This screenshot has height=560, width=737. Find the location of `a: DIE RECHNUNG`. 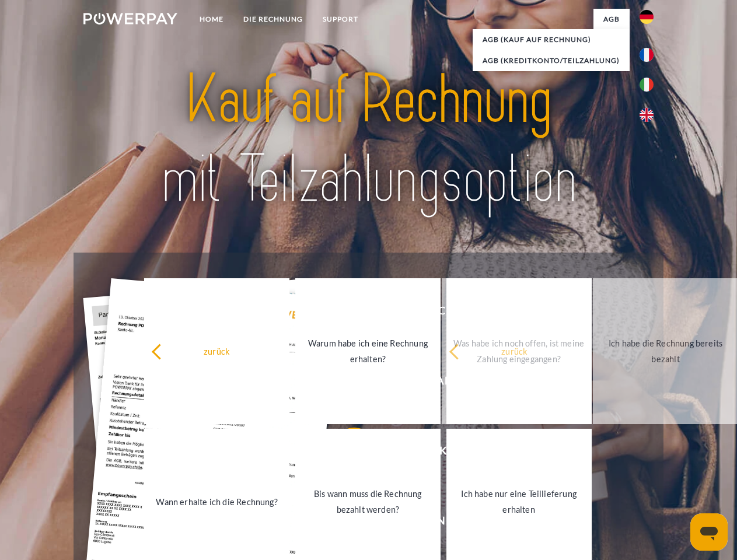

a: DIE RECHNUNG is located at coordinates (273, 19).